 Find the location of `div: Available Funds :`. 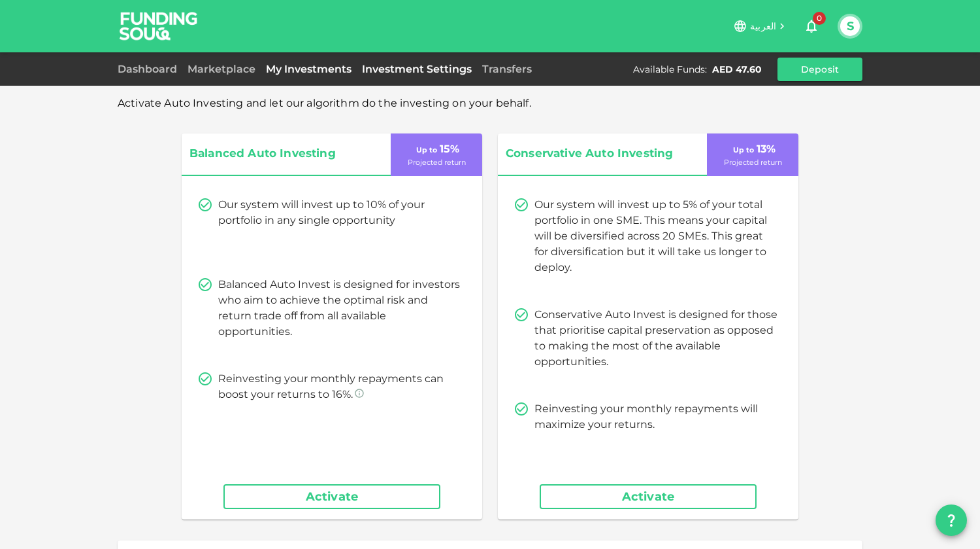

div: Available Funds : is located at coordinates (670, 69).